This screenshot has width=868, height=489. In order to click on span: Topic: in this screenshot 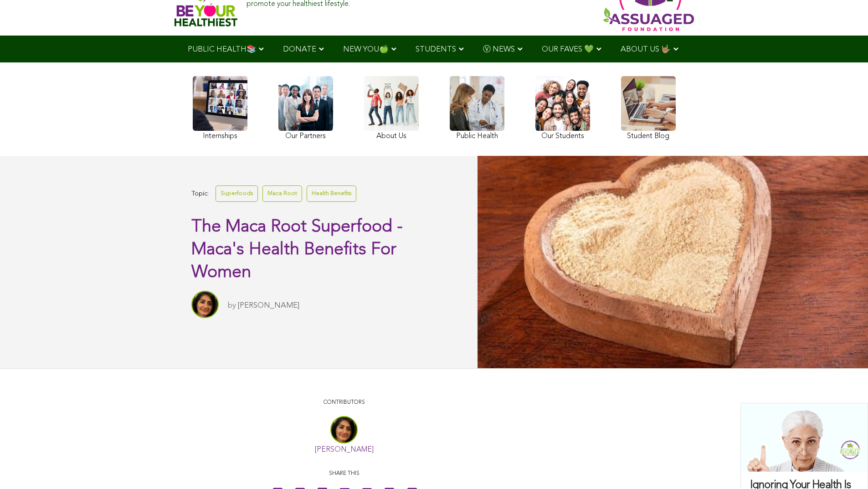, I will do `click(200, 193)`.